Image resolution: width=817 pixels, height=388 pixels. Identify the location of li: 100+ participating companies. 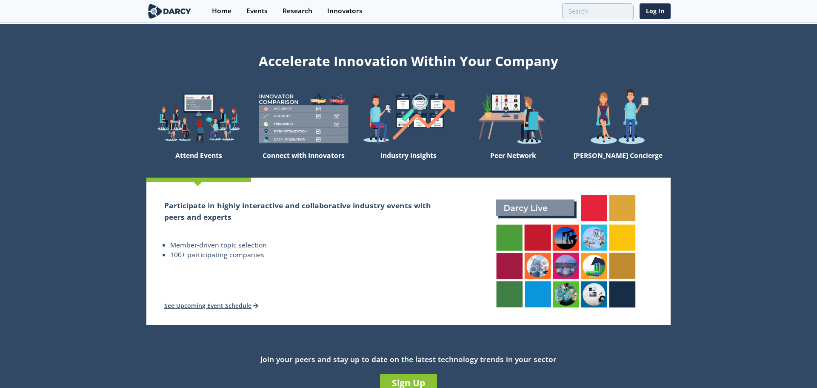
(306, 255).